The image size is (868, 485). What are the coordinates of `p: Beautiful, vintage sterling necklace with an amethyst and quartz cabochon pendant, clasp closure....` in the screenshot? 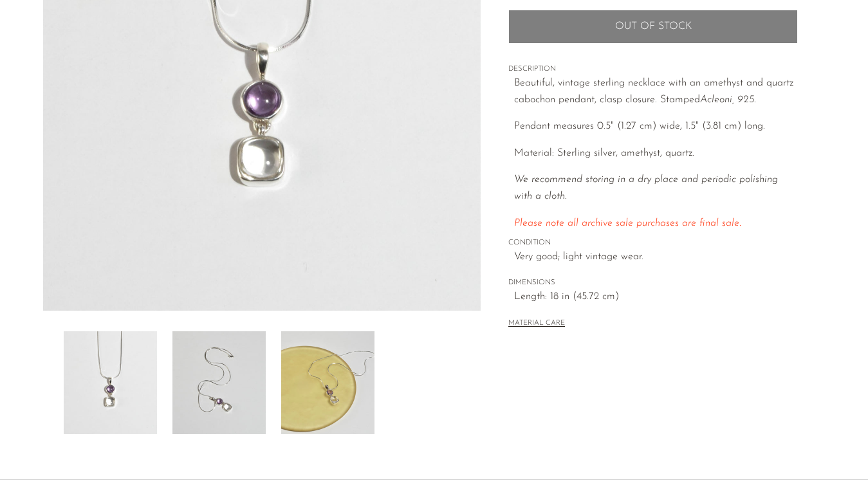 It's located at (656, 91).